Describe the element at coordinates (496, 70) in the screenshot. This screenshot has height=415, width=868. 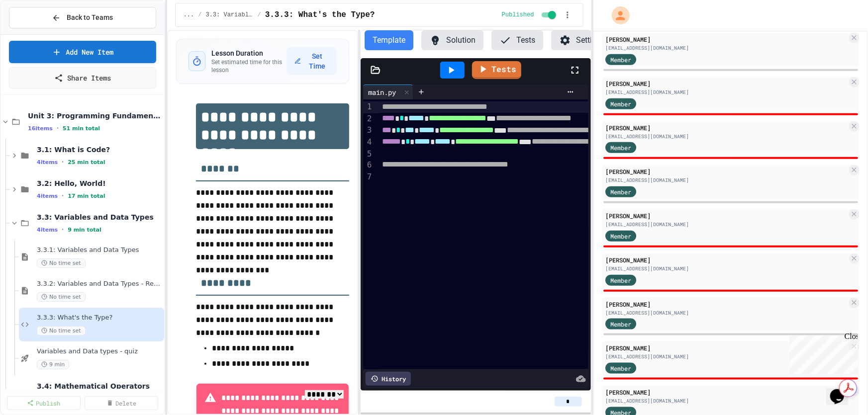
I see `a: Tests` at that location.